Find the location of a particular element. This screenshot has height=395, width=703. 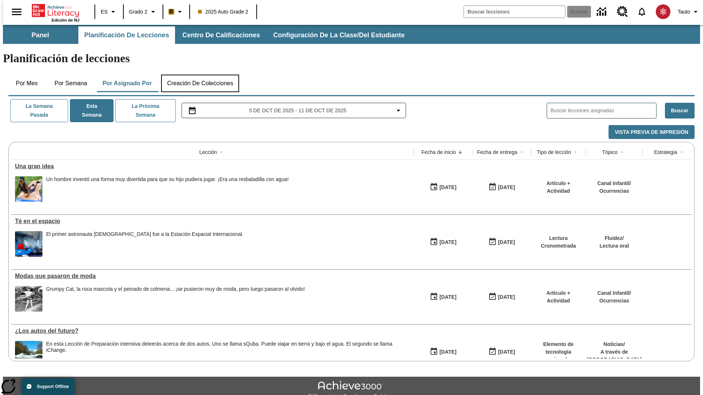

div: Lección is located at coordinates (208, 152).